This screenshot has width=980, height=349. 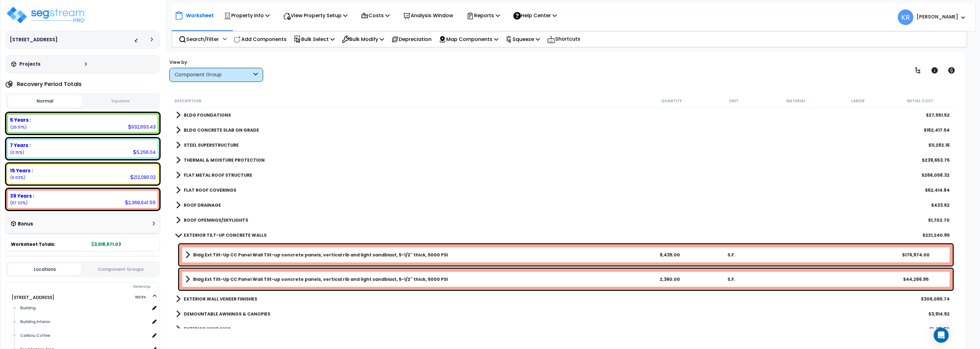 What do you see at coordinates (121, 270) in the screenshot?
I see `button: Component Groups` at bounding box center [121, 270].